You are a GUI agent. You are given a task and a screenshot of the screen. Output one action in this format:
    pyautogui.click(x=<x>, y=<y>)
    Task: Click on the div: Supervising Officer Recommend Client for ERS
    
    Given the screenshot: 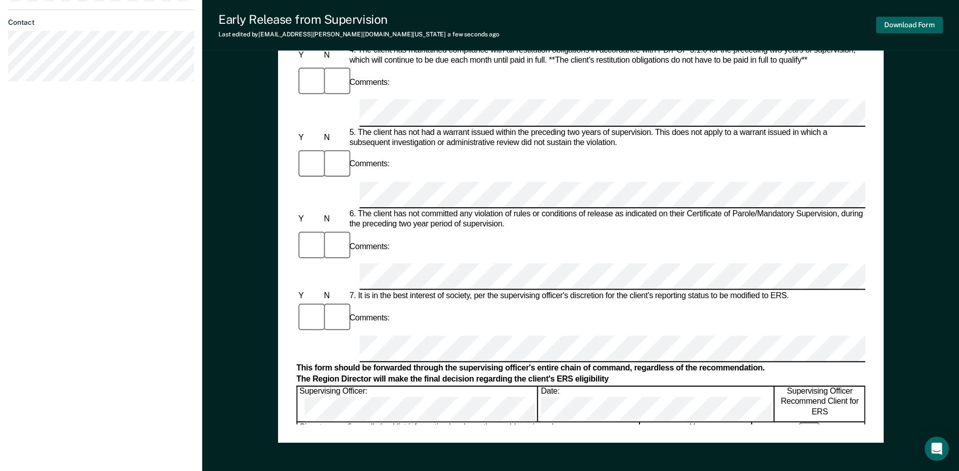 What is the action you would take?
    pyautogui.click(x=820, y=404)
    